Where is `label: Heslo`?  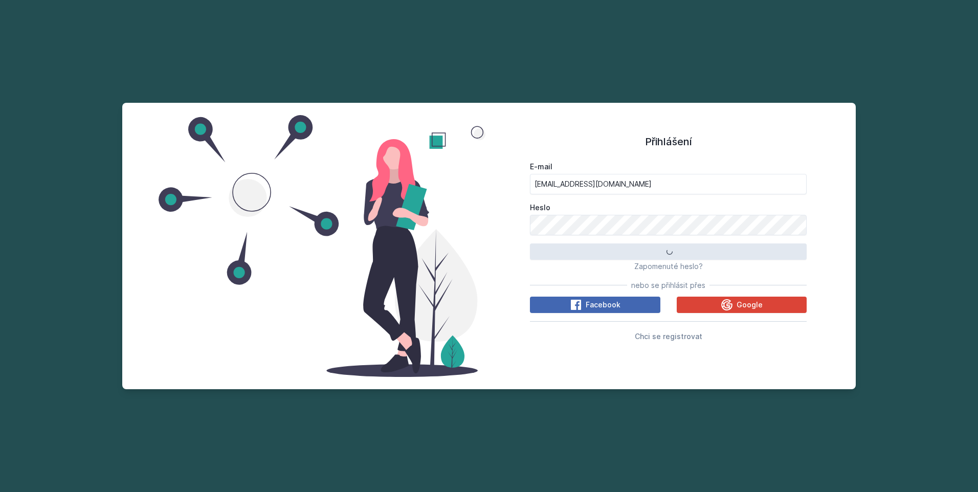 label: Heslo is located at coordinates (668, 208).